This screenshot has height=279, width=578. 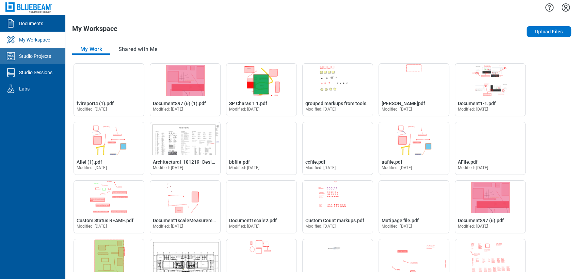 What do you see at coordinates (261, 197) in the screenshot?
I see `img: Document1scale2.pdf` at bounding box center [261, 197].